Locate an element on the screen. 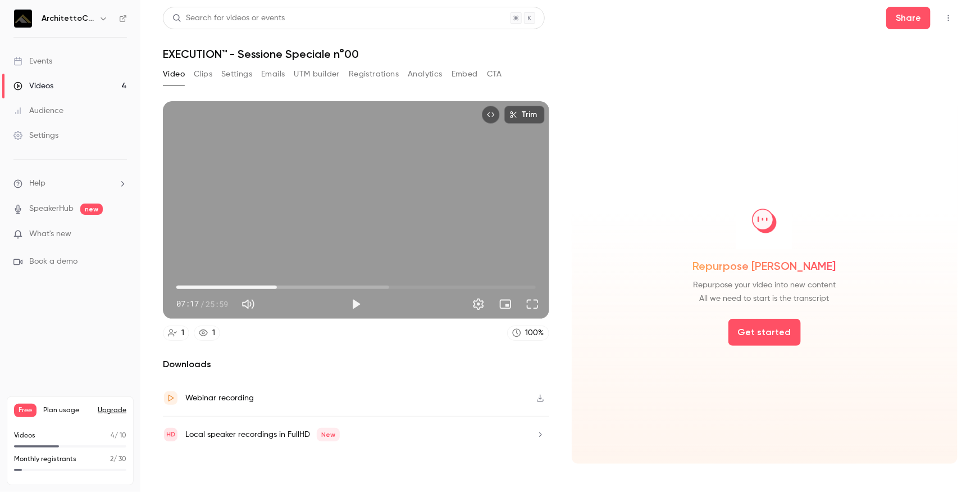  div: Videos is located at coordinates (33, 86).